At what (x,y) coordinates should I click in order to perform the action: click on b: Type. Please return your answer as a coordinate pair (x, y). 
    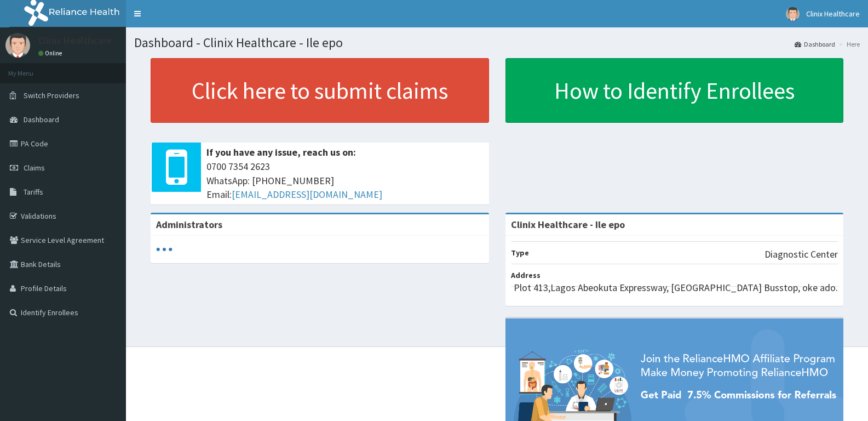
    Looking at the image, I should click on (520, 253).